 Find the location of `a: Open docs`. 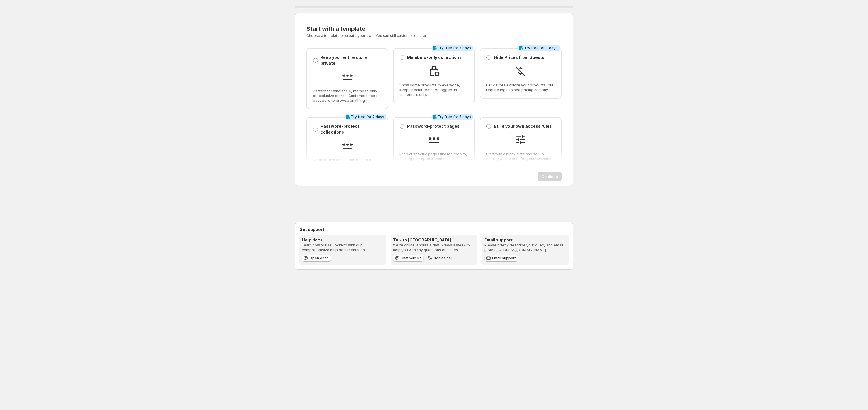

a: Open docs is located at coordinates (317, 258).